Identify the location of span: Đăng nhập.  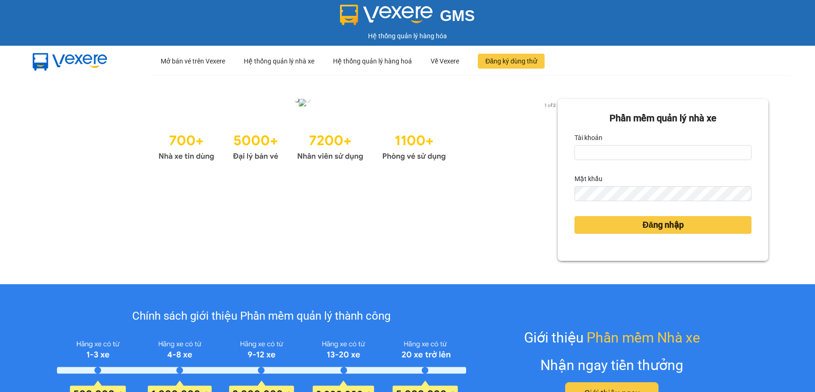
(663, 225).